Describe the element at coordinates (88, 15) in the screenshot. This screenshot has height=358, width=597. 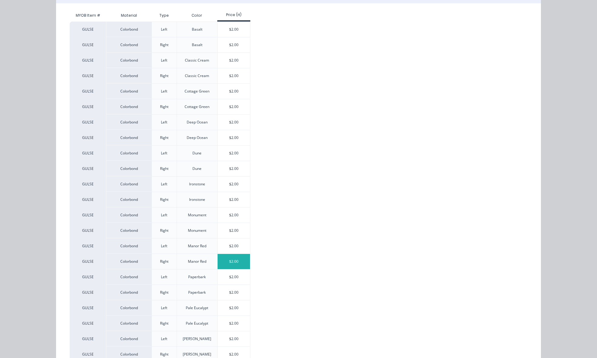
I see `div: MYOB Item #` at that location.